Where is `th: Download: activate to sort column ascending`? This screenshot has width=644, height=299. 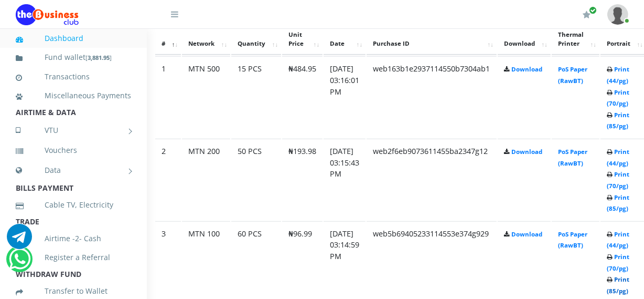
th: Download: activate to sort column ascending is located at coordinates (524, 40).